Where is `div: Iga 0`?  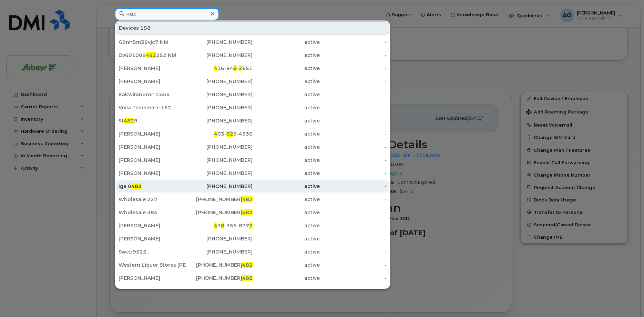 div: Iga 0 is located at coordinates (152, 187).